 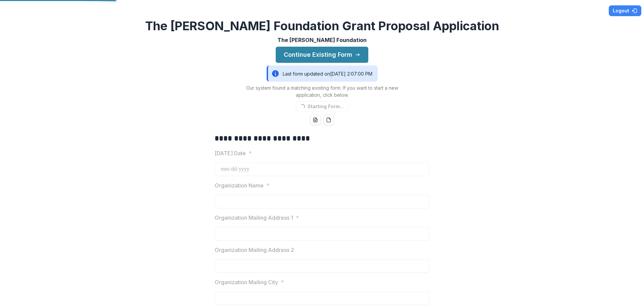 I want to click on p: Our system found a matching existing form. If you want to start a new application, click below., so click(x=322, y=91).